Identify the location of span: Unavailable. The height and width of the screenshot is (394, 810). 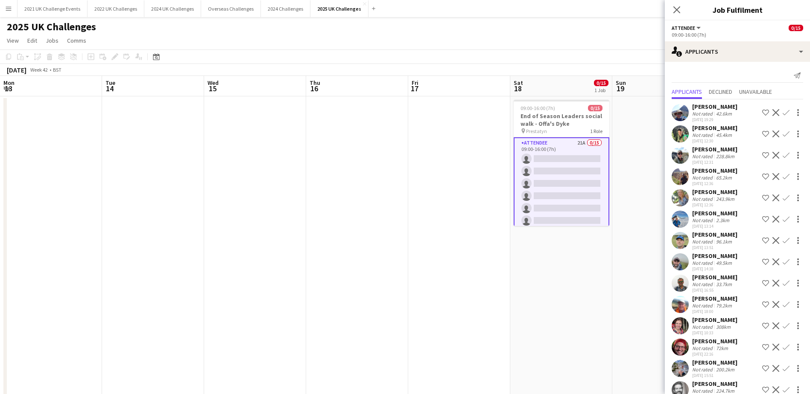
(755, 92).